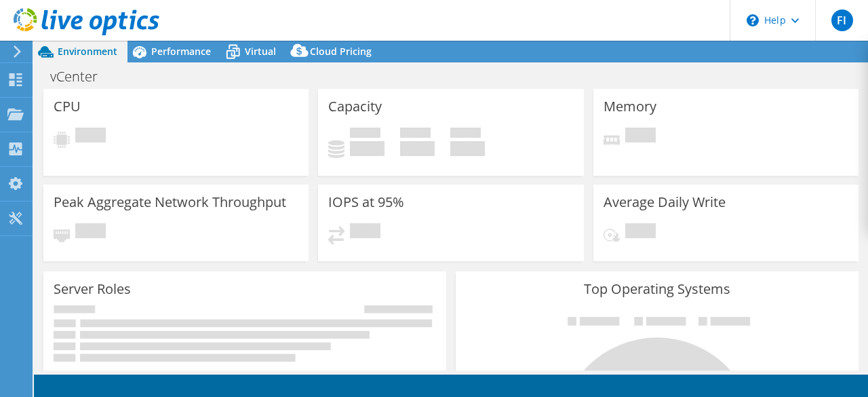 Image resolution: width=868 pixels, height=397 pixels. Describe the element at coordinates (260, 51) in the screenshot. I see `span: Virtual` at that location.